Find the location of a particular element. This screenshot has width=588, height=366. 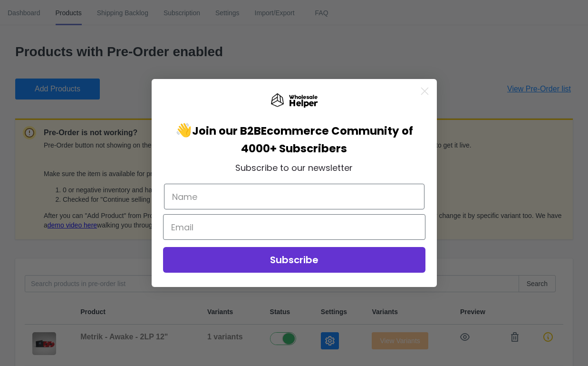

button: Close dialog is located at coordinates (425, 91).